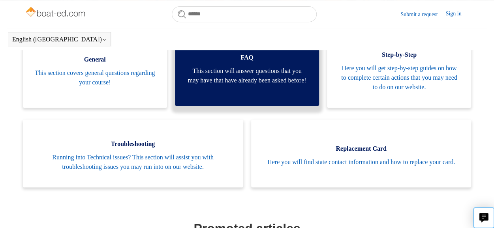 The width and height of the screenshot is (494, 228). Describe the element at coordinates (399, 69) in the screenshot. I see `a: Step-by-Step Here you will get step-by-step guides on how to complete certain actions that you ma...` at that location.